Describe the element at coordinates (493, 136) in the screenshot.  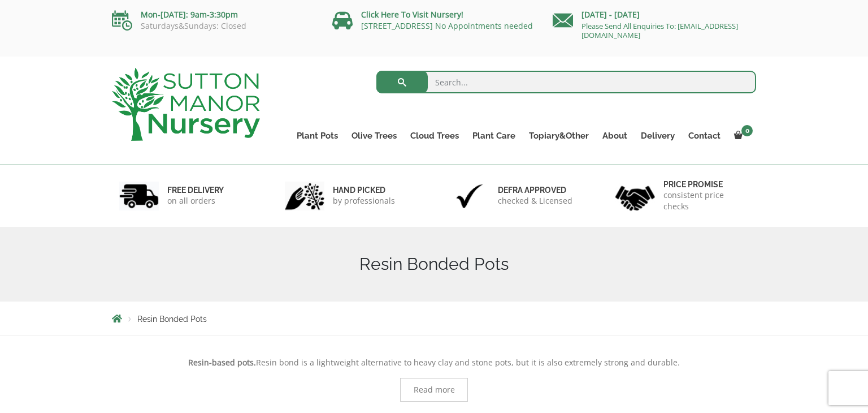
I see `a: Plant Care` at that location.